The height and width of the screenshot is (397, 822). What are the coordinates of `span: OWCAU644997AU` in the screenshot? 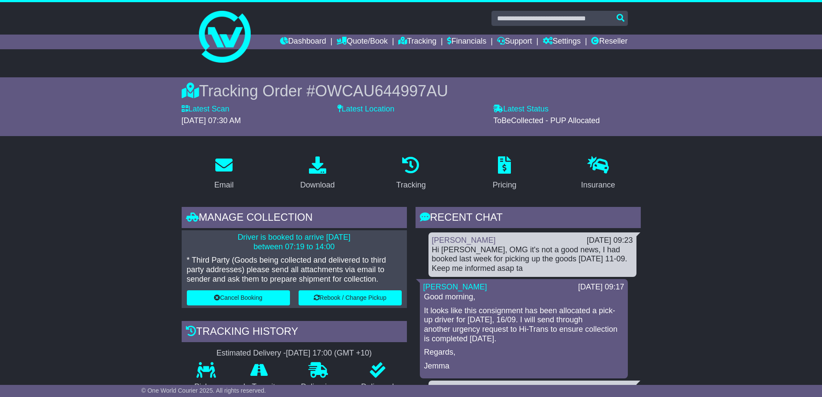 It's located at (382, 91).